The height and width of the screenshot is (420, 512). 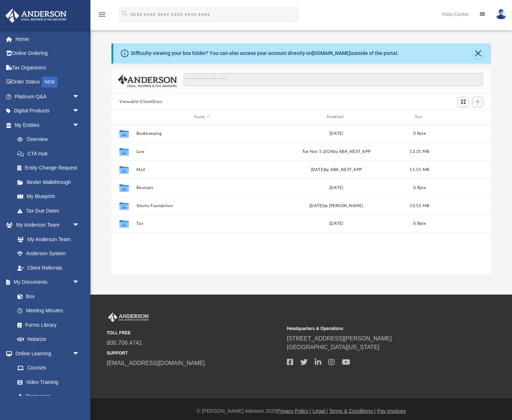 What do you see at coordinates (124, 343) in the screenshot?
I see `a: 800.706.4741` at bounding box center [124, 343].